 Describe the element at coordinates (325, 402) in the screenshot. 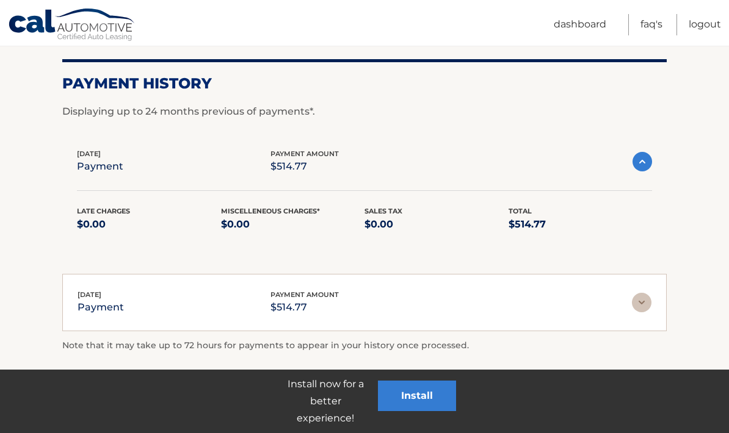

I see `p: Install now for a better experience!` at that location.